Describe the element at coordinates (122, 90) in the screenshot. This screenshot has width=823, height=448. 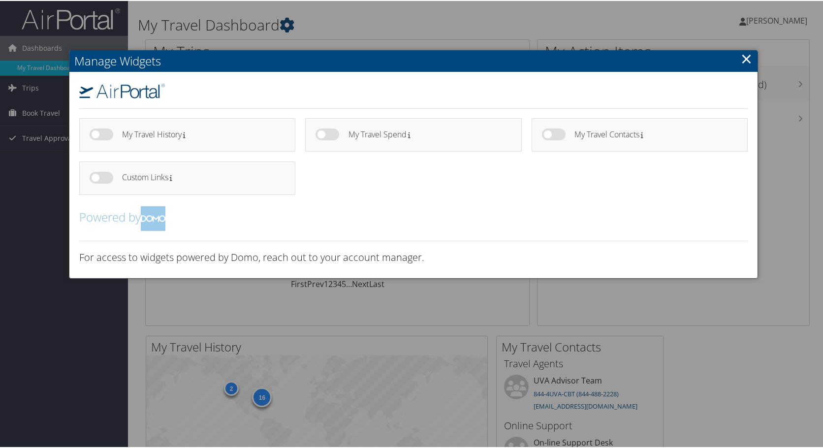
I see `img: airportal-logo.png` at that location.